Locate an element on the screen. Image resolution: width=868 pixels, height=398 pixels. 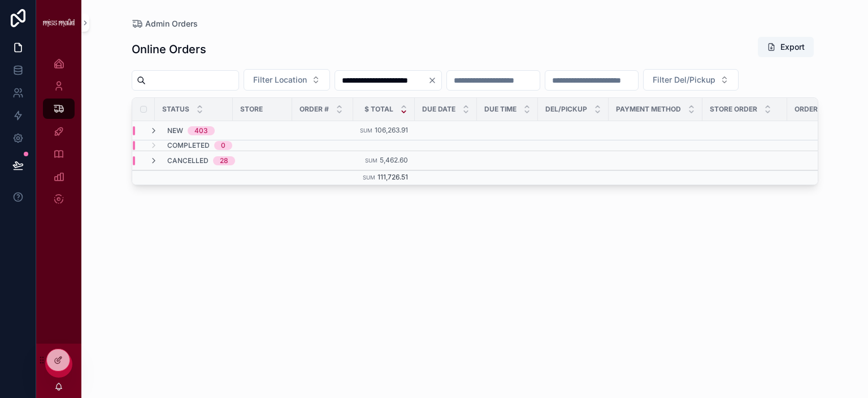
div: scrollable content is located at coordinates (59, 134).